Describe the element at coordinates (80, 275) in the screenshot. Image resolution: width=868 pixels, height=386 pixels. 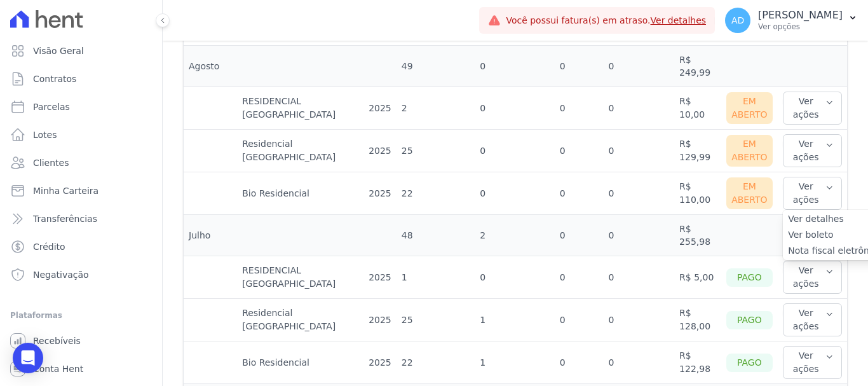
I see `a: Negativação` at that location.